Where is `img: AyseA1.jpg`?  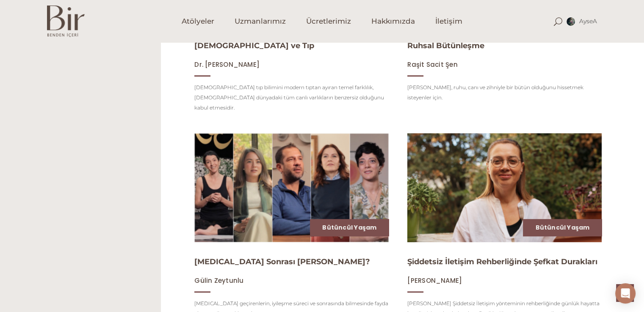 img: AyseA1.jpg is located at coordinates (571, 22).